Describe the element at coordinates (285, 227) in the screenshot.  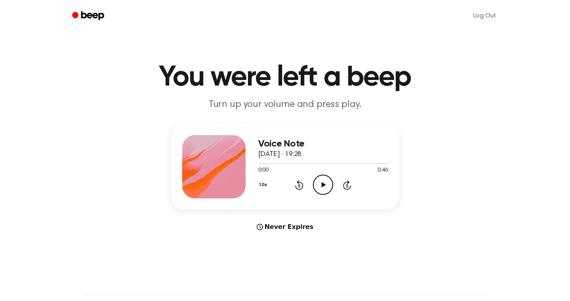
I see `div: Never Expires` at that location.